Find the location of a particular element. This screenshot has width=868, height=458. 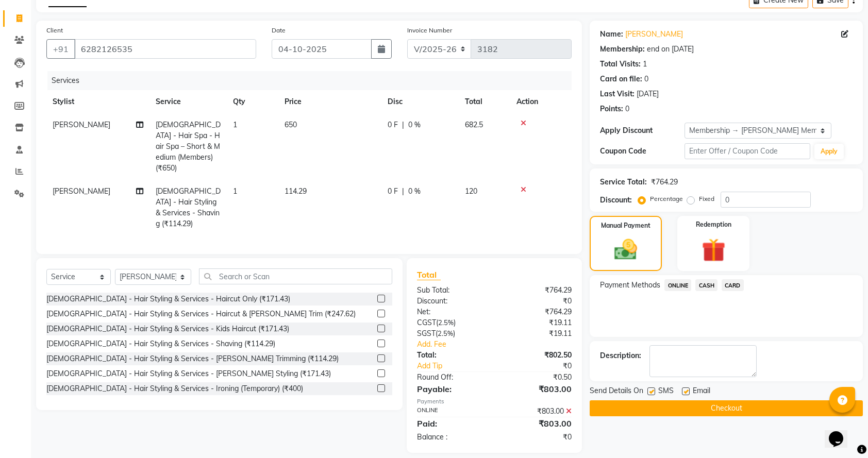

span: 114.29 is located at coordinates (295, 192).